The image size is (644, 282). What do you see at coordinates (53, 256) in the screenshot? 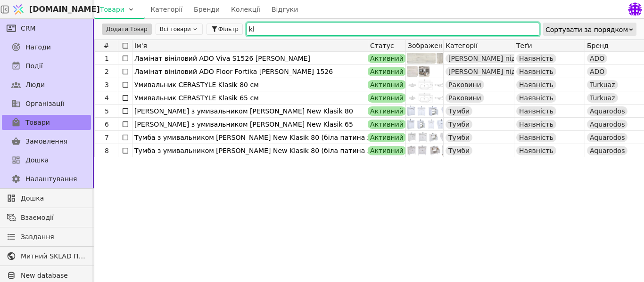
I see `span: Митний SKLAD Плитка, сантехніка, меблі до ванни` at bounding box center [53, 256].